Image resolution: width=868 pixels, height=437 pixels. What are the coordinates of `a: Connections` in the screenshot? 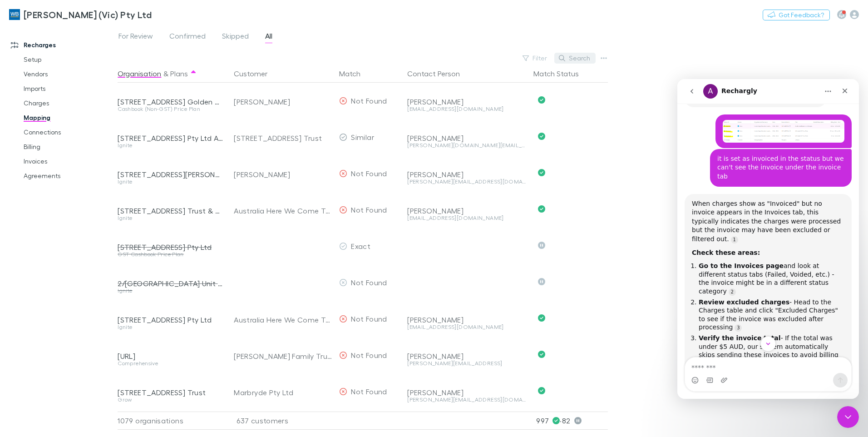 It's located at (69, 132).